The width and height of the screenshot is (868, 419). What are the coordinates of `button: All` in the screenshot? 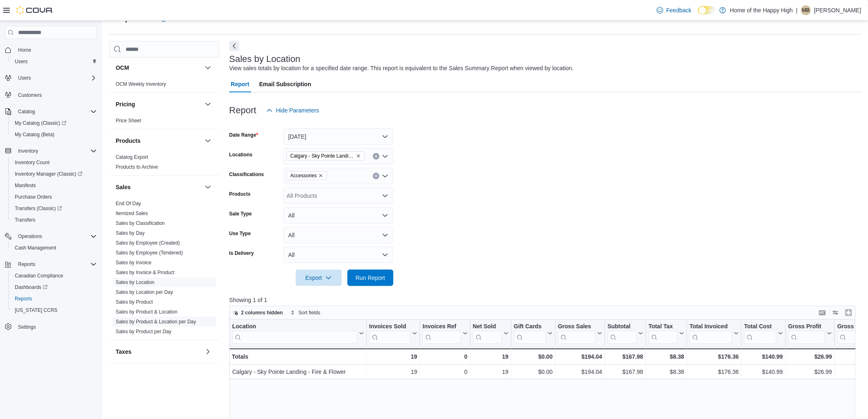 It's located at (338, 255).